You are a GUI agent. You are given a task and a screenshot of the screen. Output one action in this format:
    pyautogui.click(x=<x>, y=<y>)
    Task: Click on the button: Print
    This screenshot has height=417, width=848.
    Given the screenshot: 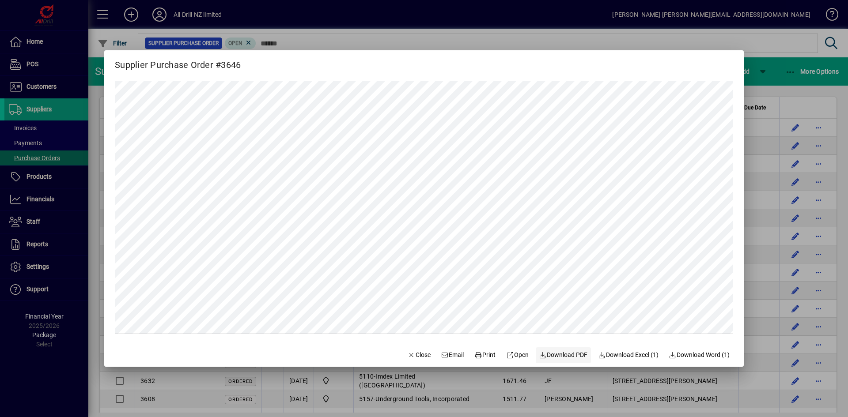 What is the action you would take?
    pyautogui.click(x=485, y=356)
    